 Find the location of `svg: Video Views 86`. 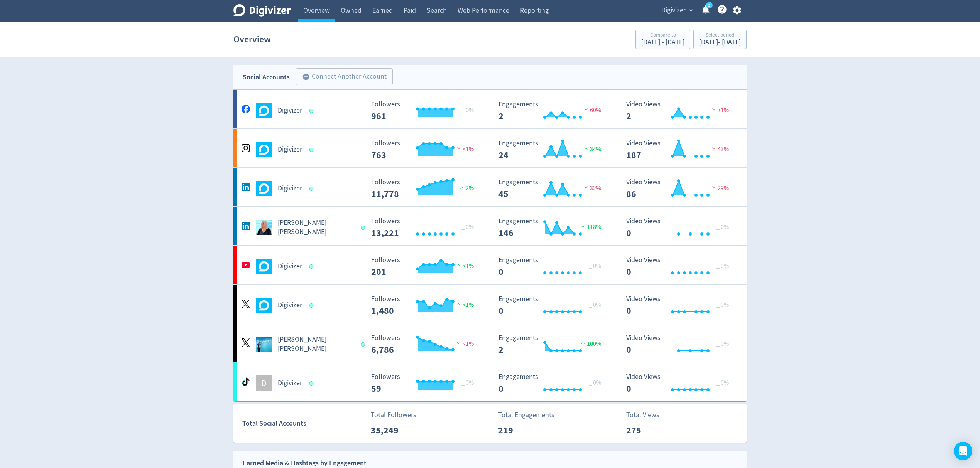

svg: Video Views 86 is located at coordinates (680, 189).